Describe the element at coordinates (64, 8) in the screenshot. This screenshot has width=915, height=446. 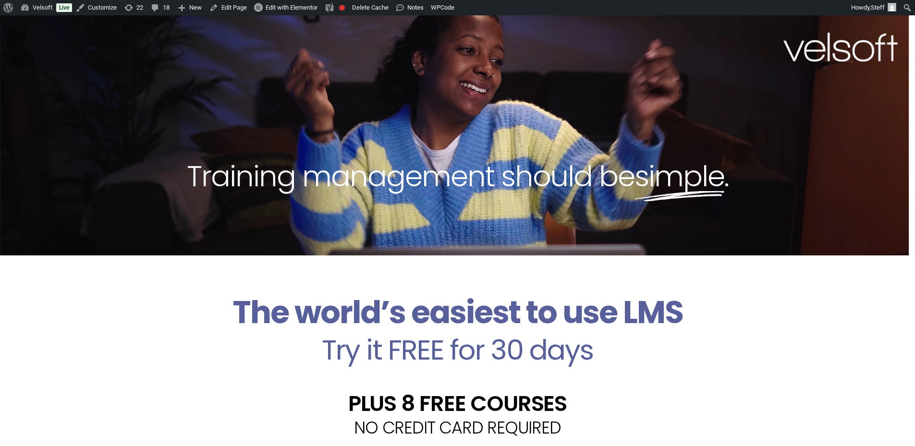
I see `a: Live` at that location.